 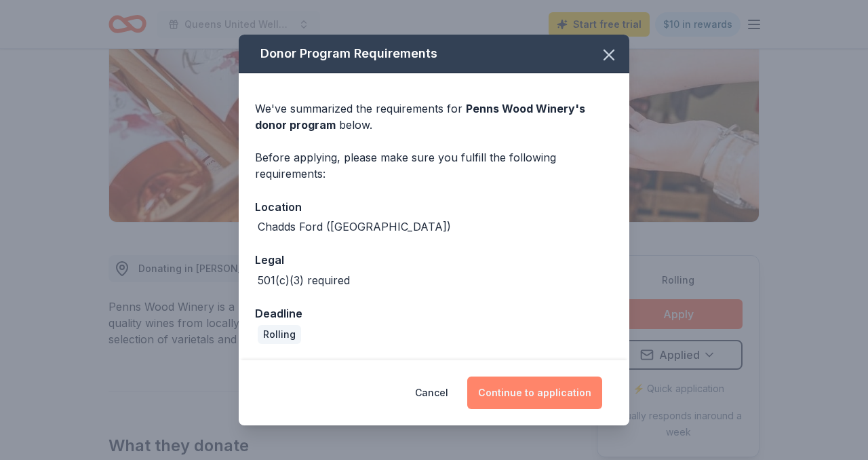 What do you see at coordinates (434, 117) in the screenshot?
I see `div: We've summarized the requirements for below.` at bounding box center [434, 117].